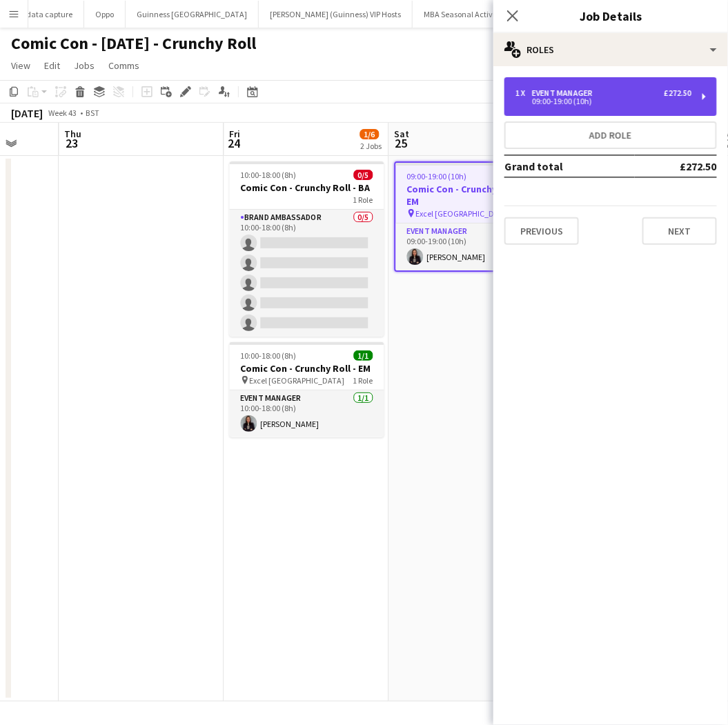 This screenshot has height=725, width=728. What do you see at coordinates (403, 134) in the screenshot?
I see `span: Sat` at bounding box center [403, 134].